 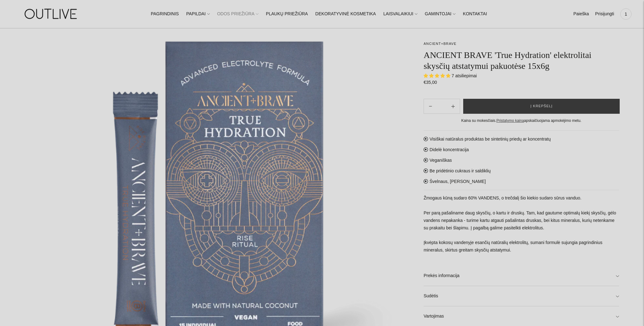 I want to click on a: ODOS PRIEŽIŪRA, so click(x=237, y=14).